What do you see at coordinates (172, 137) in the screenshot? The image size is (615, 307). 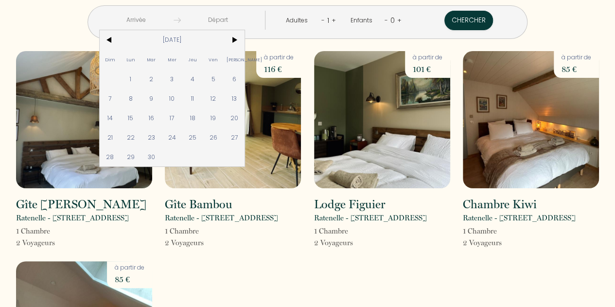 I see `span: 24` at bounding box center [172, 137].